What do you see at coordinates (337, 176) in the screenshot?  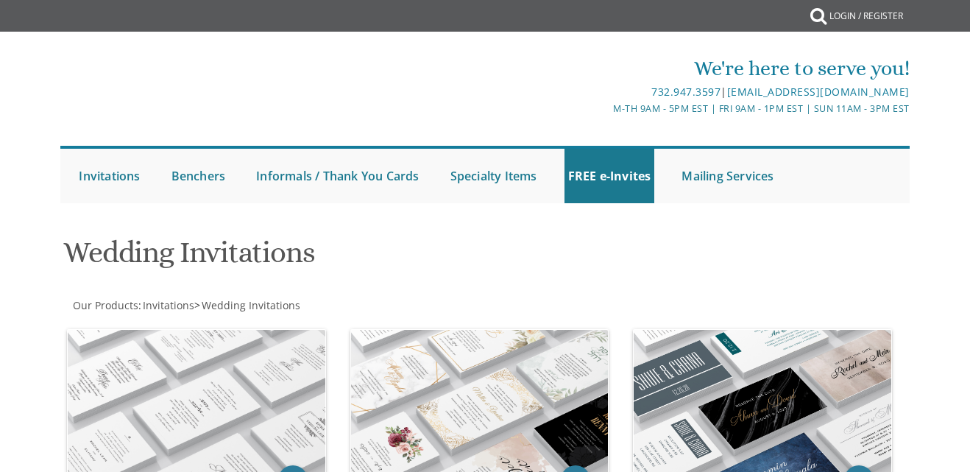 I see `a: Informals / Thank You Cards` at bounding box center [337, 176].